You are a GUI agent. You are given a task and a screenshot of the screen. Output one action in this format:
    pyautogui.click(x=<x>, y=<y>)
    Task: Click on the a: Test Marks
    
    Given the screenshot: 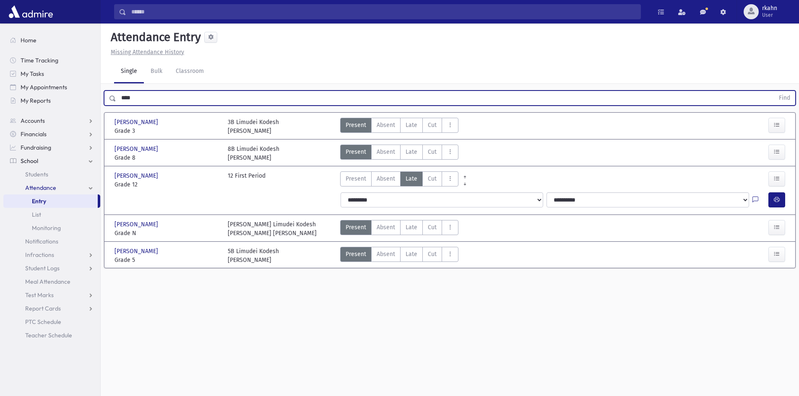 What is the action you would take?
    pyautogui.click(x=52, y=295)
    